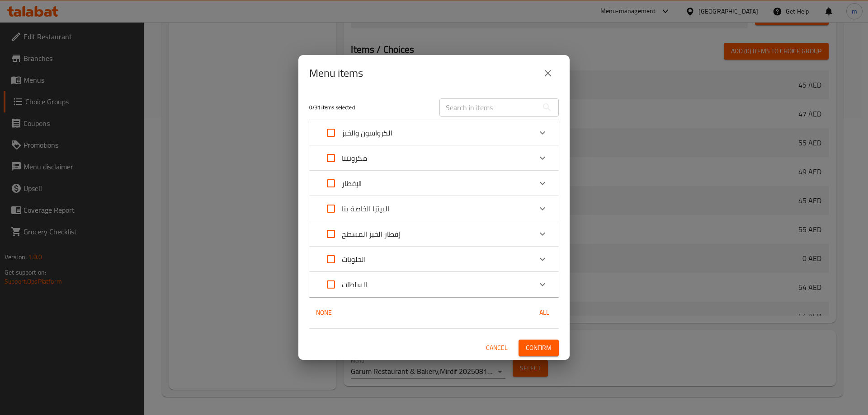 The width and height of the screenshot is (868, 415). Describe the element at coordinates (355, 285) in the screenshot. I see `p: السلطات` at that location.